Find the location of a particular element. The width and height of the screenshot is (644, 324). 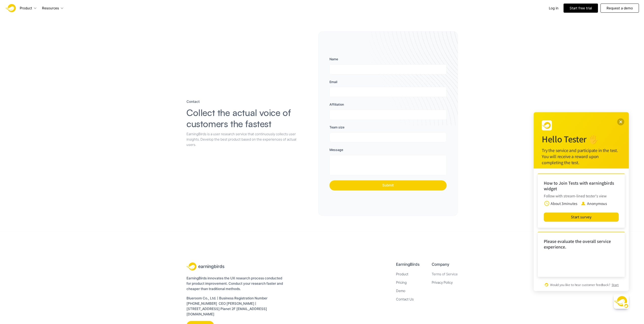

p: Name is located at coordinates (334, 59).